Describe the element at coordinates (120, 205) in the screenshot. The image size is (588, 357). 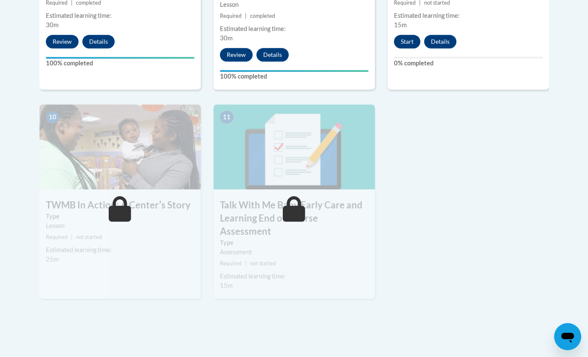
I see `h3: TWMB In Action: A Centerʹs Story` at that location.